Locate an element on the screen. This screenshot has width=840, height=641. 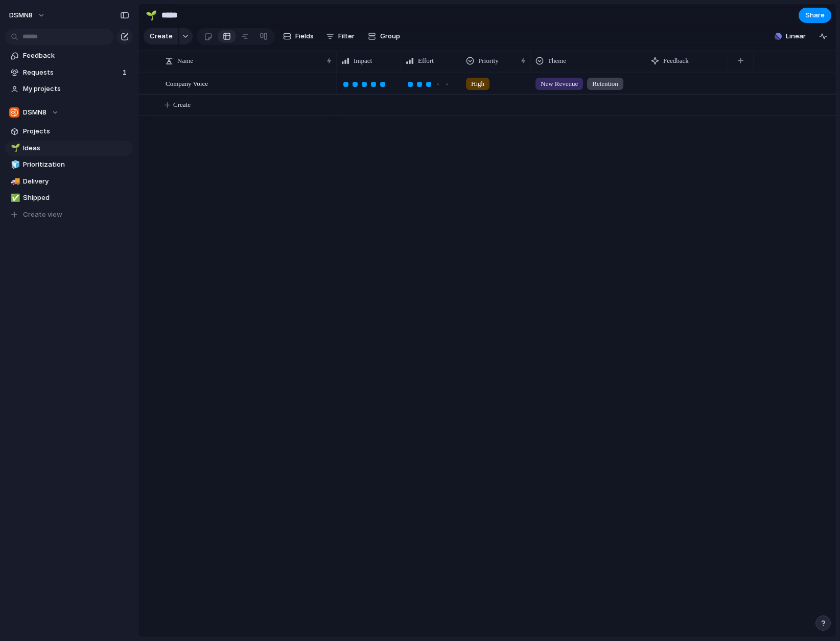
a: 🌱Ideas is located at coordinates (69, 148).